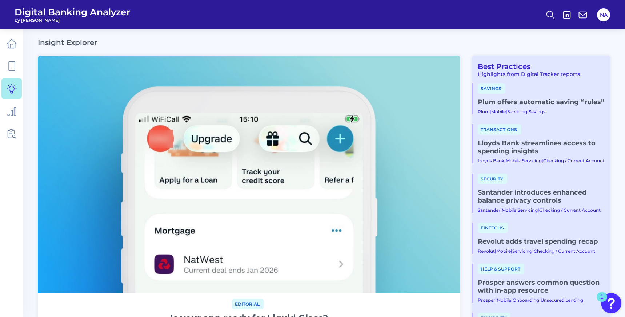 This screenshot has height=317, width=625. What do you see at coordinates (67, 43) in the screenshot?
I see `h2: Insight Explorer` at bounding box center [67, 43].